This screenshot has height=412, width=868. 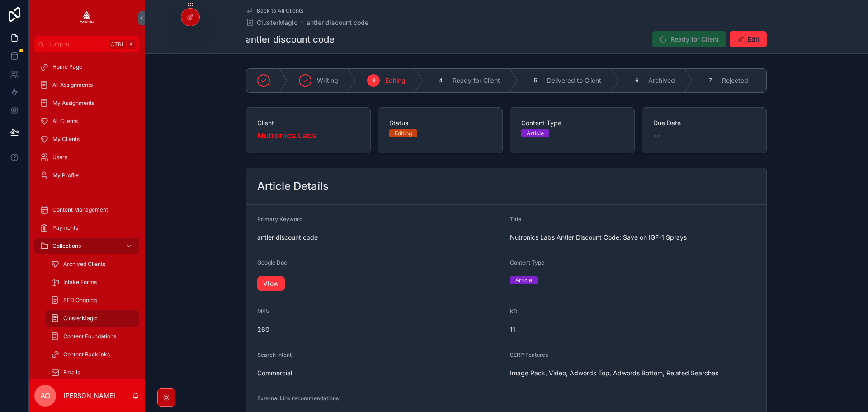 I want to click on img: App logo, so click(x=87, y=18).